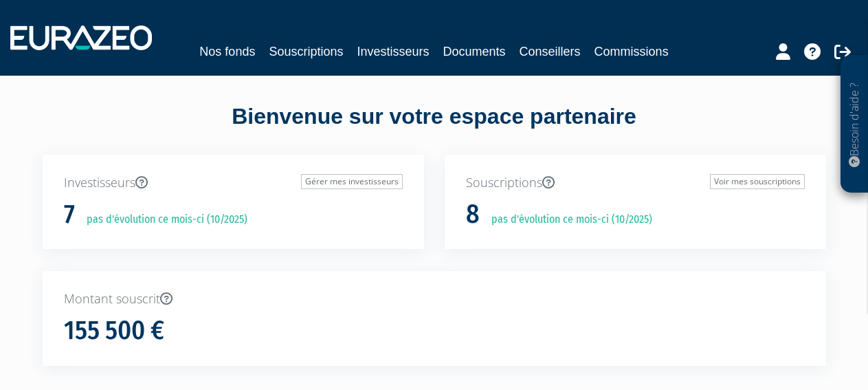 Image resolution: width=868 pixels, height=390 pixels. What do you see at coordinates (854, 124) in the screenshot?
I see `p: Besoin d'aide ?` at bounding box center [854, 124].